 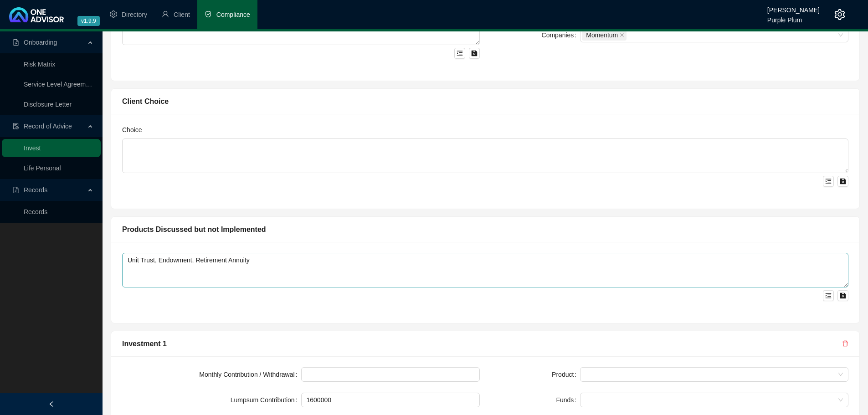 I want to click on a: Records, so click(x=35, y=212).